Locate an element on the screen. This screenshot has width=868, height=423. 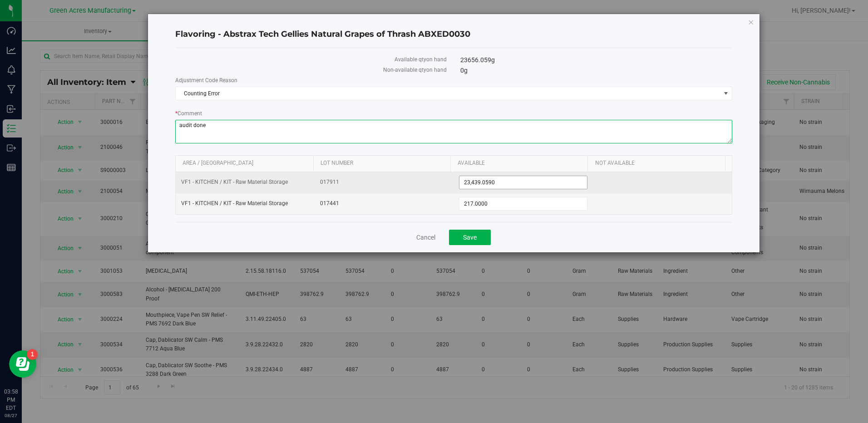
span: 23656.059 is located at coordinates (478, 60).